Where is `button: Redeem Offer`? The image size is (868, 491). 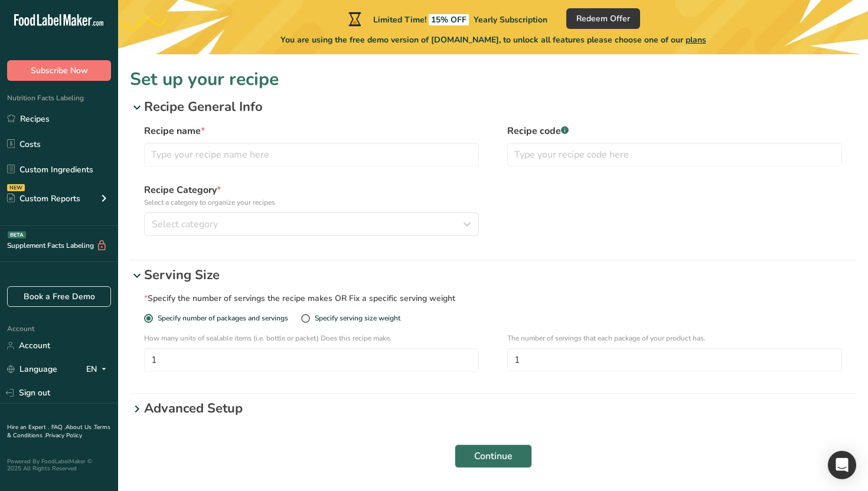
button: Redeem Offer is located at coordinates (602, 19).